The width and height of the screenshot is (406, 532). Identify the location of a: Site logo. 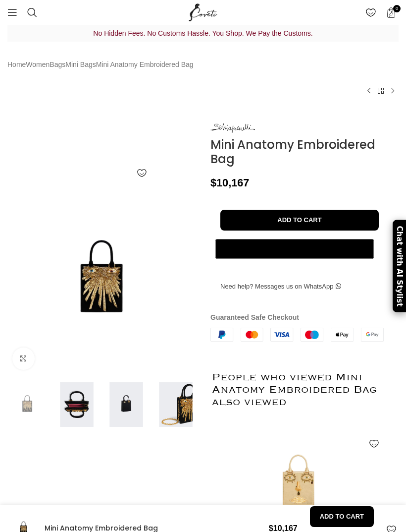
(203, 12).